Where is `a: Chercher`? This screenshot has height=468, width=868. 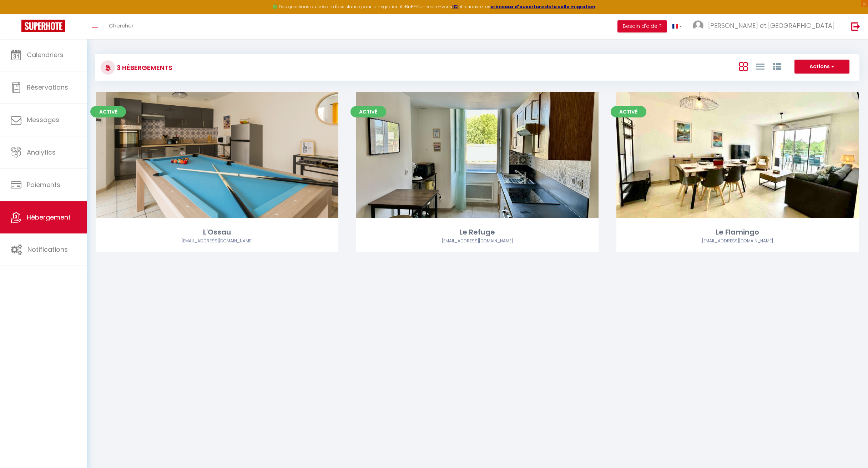 a: Chercher is located at coordinates (121, 27).